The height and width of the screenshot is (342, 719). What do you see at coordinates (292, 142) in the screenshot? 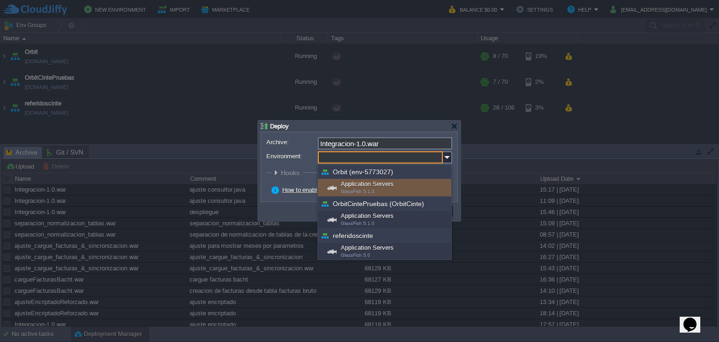
I see `label: Archive:` at bounding box center [292, 142].